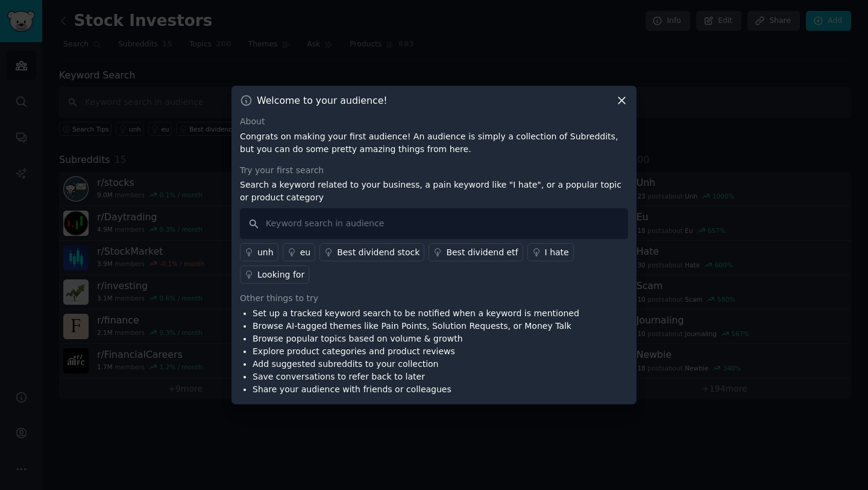  I want to click on a: unh, so click(259, 252).